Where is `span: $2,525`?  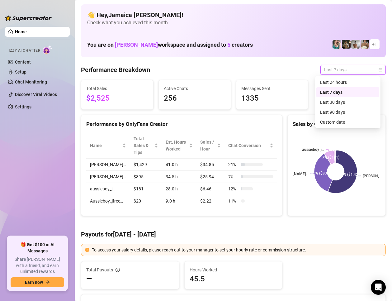
span: $2,525 is located at coordinates (117, 98).